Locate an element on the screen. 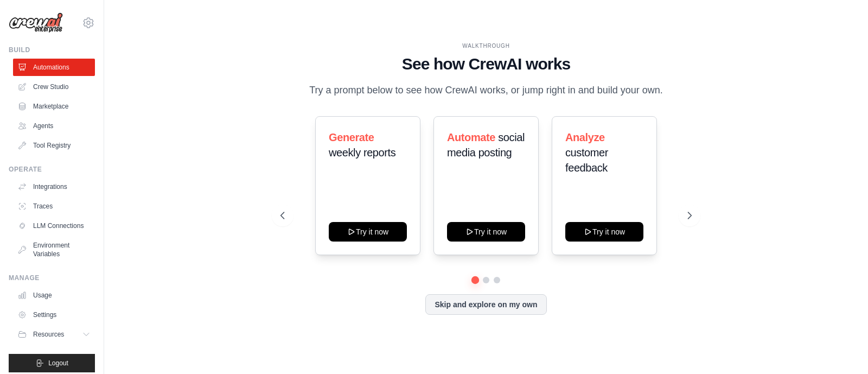  img: Logo is located at coordinates (36, 23).